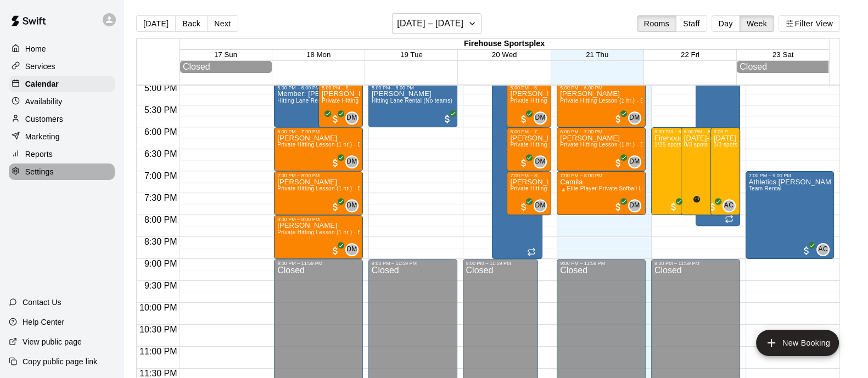 The height and width of the screenshot is (378, 868). I want to click on div: Closed, so click(226, 67).